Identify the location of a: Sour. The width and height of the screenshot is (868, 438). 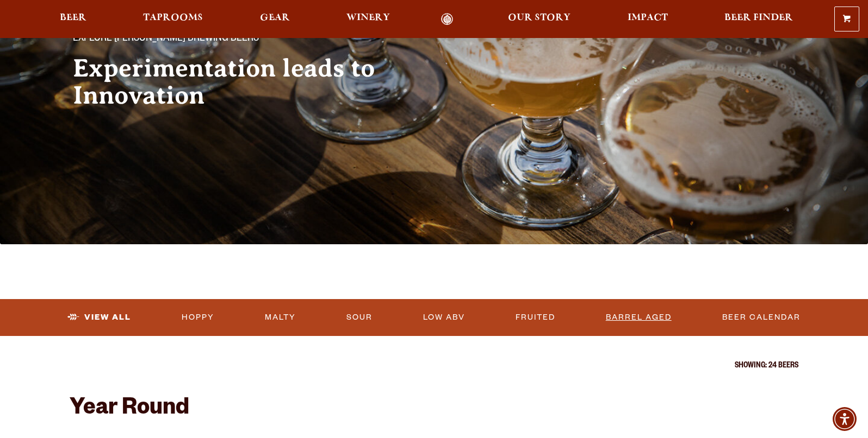
(360, 317).